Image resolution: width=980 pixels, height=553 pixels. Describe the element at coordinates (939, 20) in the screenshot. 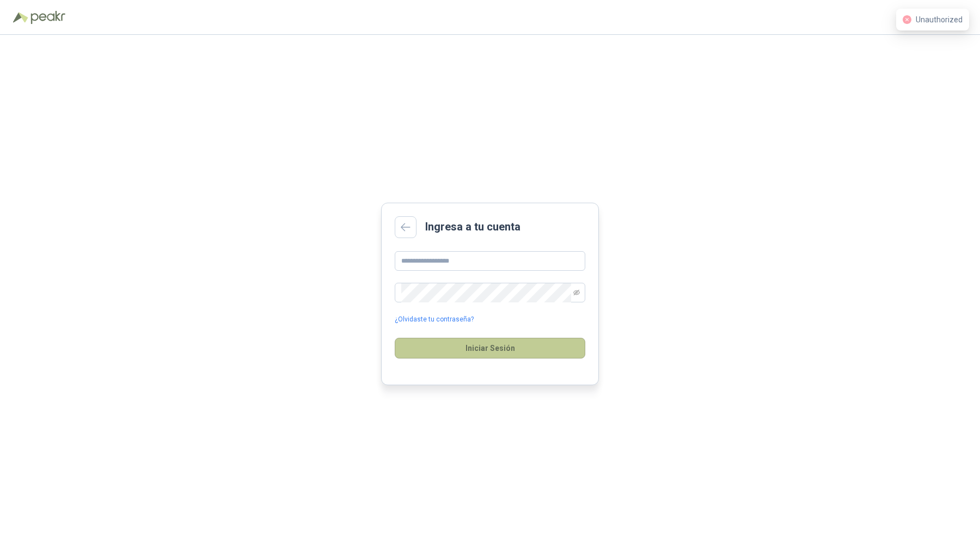

I see `span: Unauthorized` at that location.